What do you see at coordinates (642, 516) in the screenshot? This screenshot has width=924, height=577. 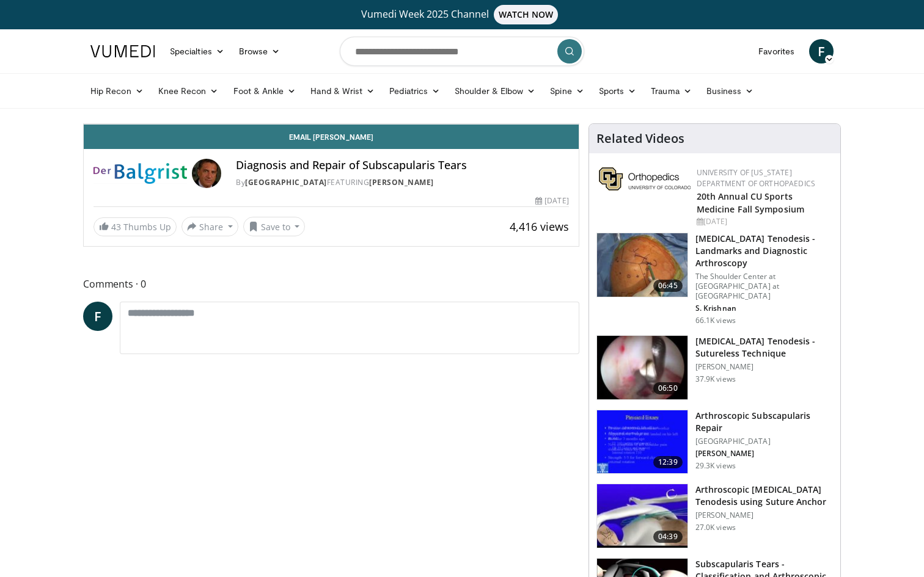 I see `img: 38379_0000_0_3.png.150x105_q85_crop-smart_upscale.jpg` at bounding box center [642, 516].